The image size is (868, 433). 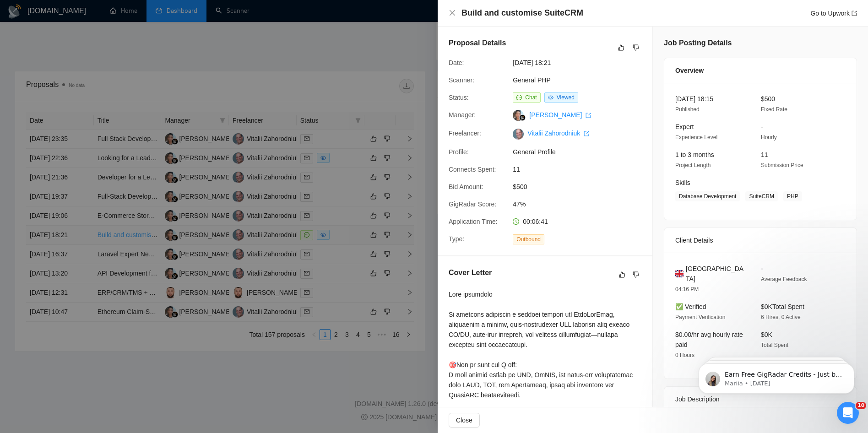 What do you see at coordinates (689, 71) in the screenshot?
I see `span: Overview` at bounding box center [689, 71].